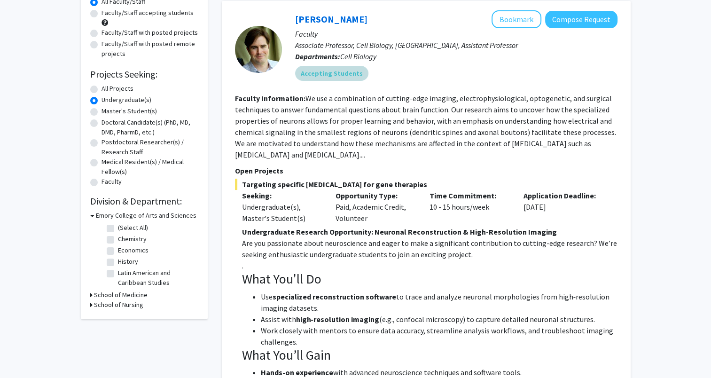 Image resolution: width=711 pixels, height=378 pixels. I want to click on label: Doctoral Candidate(s) (PhD, MD, DMD, PharmD, etc.), so click(150, 127).